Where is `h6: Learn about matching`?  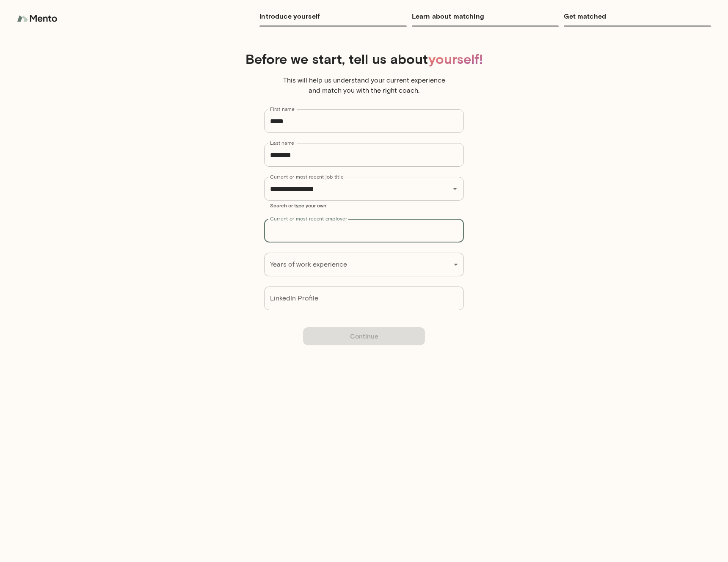
h6: Learn about matching is located at coordinates (486, 16).